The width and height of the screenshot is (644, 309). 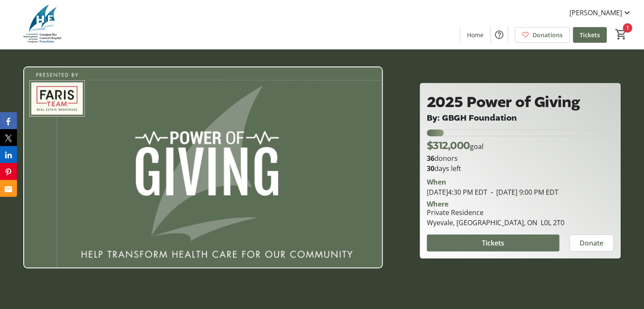 What do you see at coordinates (431, 158) in the screenshot?
I see `b: 36` at bounding box center [431, 158].